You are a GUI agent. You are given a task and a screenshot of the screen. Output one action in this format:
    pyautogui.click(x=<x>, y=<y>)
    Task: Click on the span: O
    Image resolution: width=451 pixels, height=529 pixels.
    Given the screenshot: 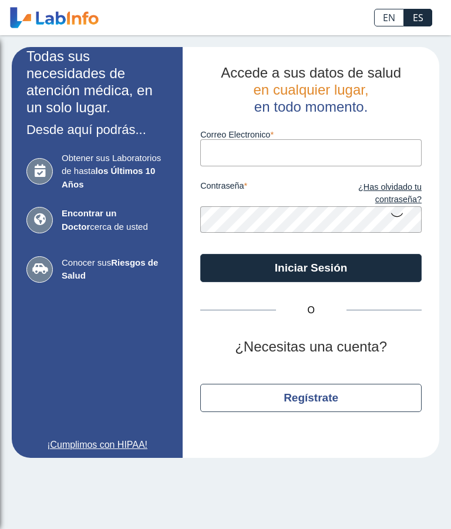 What is the action you would take?
    pyautogui.click(x=311, y=310)
    